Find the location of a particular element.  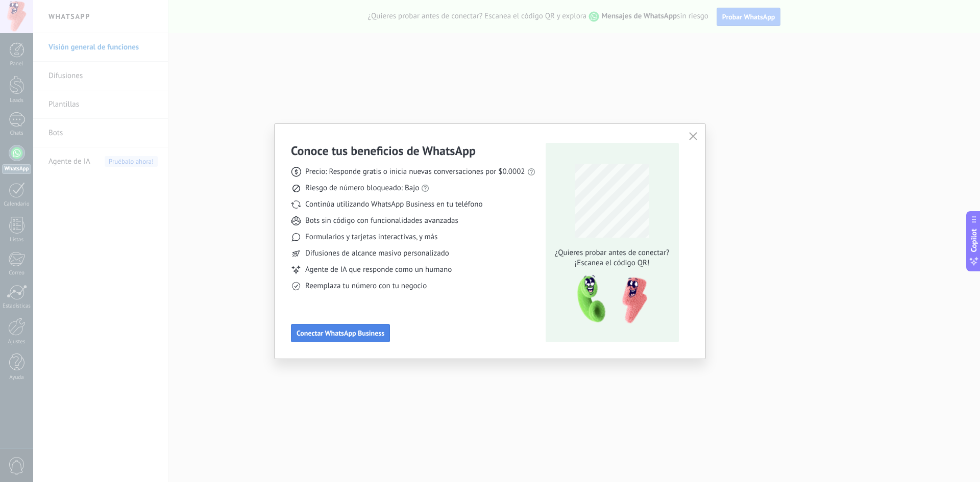

span: Continúa utilizando WhatsApp Business en tu teléfono is located at coordinates (394, 205).